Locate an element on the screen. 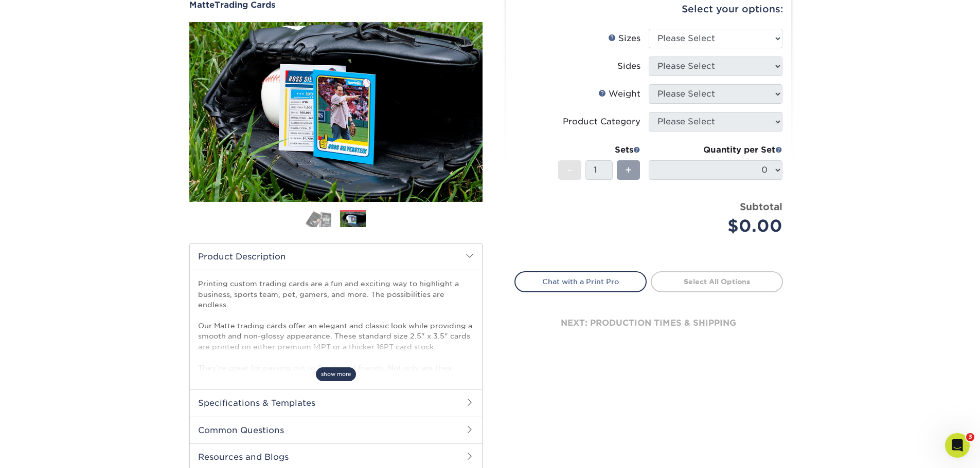 Image resolution: width=980 pixels, height=468 pixels. img: Matte 02 is located at coordinates (336, 112).